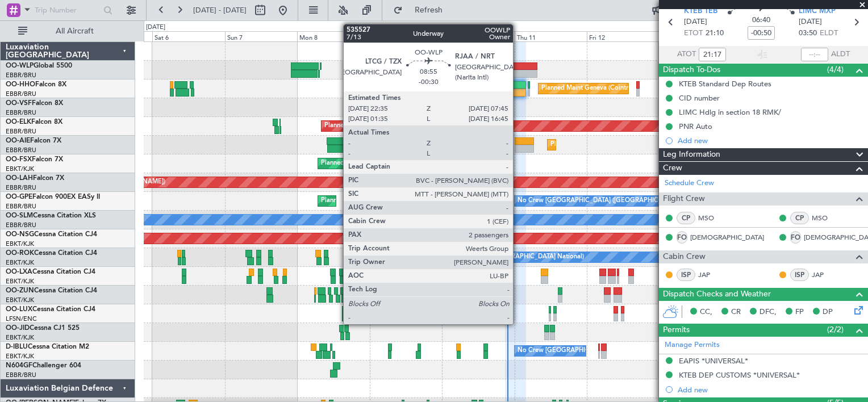  Describe the element at coordinates (840, 55) in the screenshot. I see `span: ALDT` at that location.